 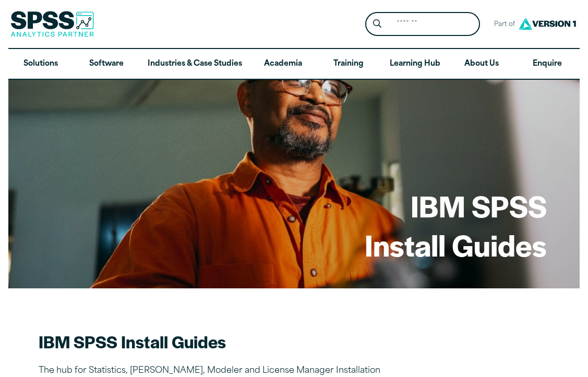 What do you see at coordinates (52, 24) in the screenshot?
I see `img: SPSS Analytics Partner` at bounding box center [52, 24].